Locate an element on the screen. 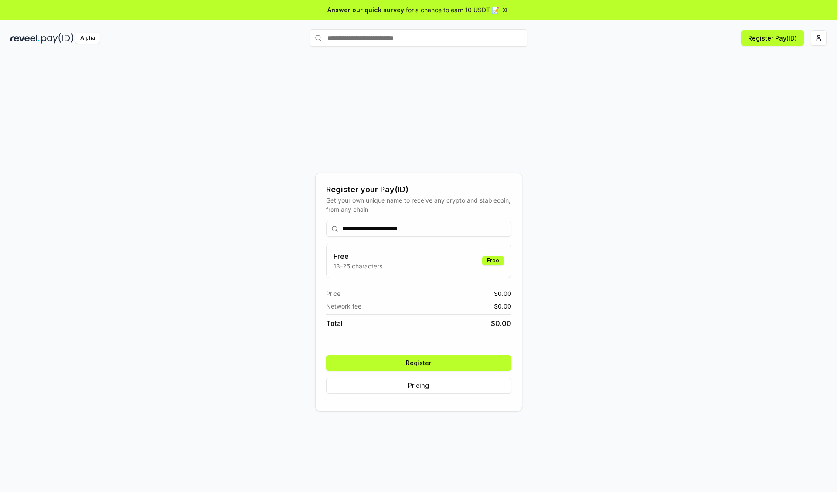  p: 13-25 characters is located at coordinates (358, 266).